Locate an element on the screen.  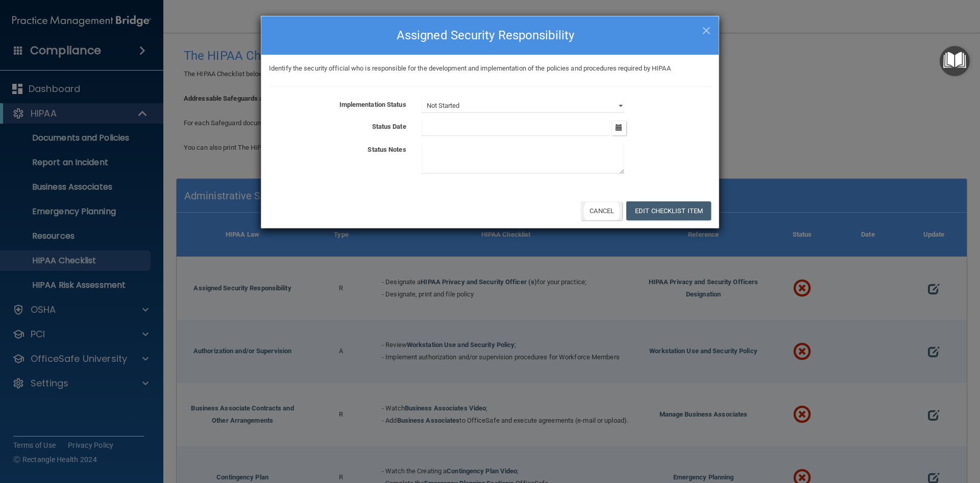
h4: Assigned Security Responsibility is located at coordinates (490, 35).